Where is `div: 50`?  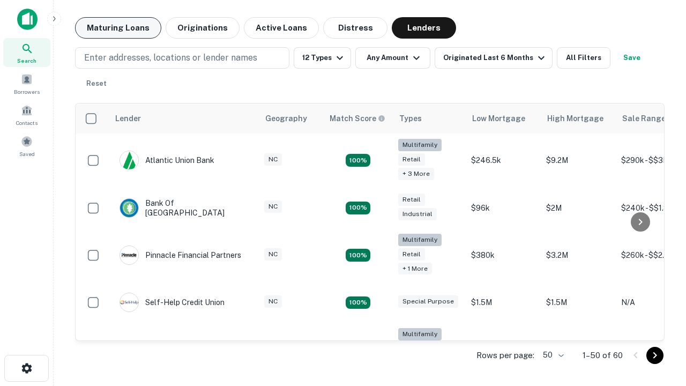 div: 50 is located at coordinates (552, 355).